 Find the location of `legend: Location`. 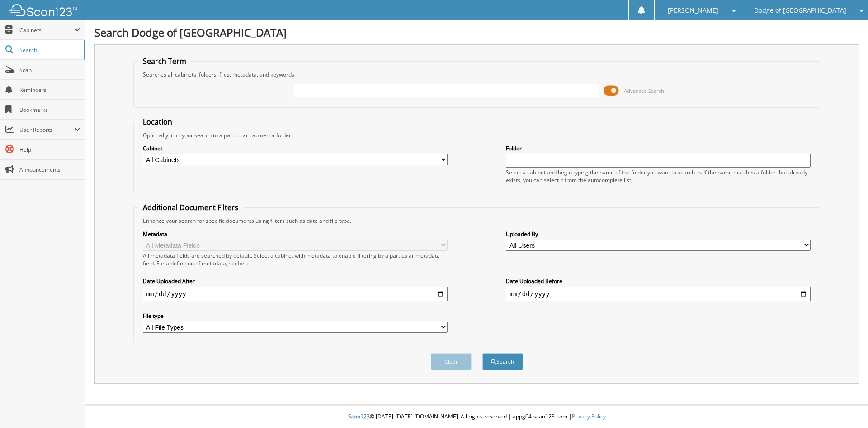

legend: Location is located at coordinates (157, 122).